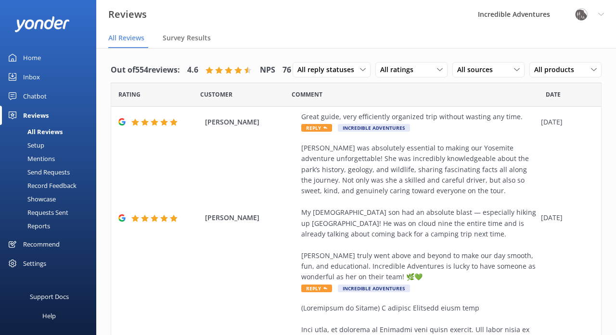  What do you see at coordinates (192, 70) in the screenshot?
I see `h4: 4.6` at bounding box center [192, 70].